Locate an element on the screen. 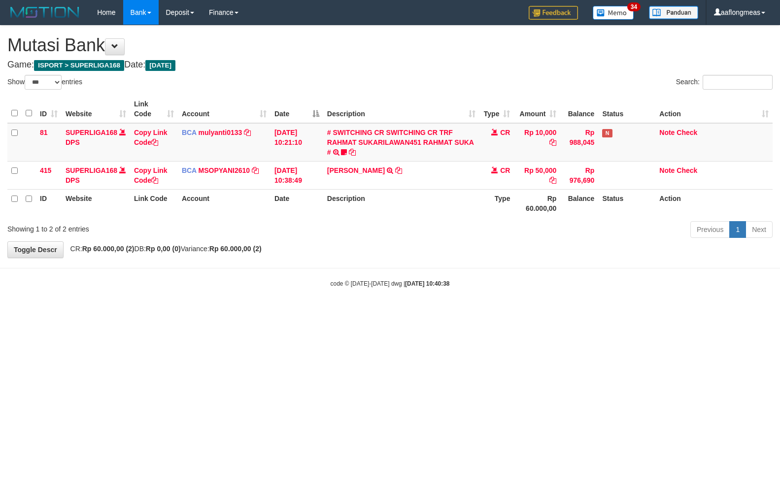 Image resolution: width=780 pixels, height=494 pixels. a: Previous is located at coordinates (710, 230).